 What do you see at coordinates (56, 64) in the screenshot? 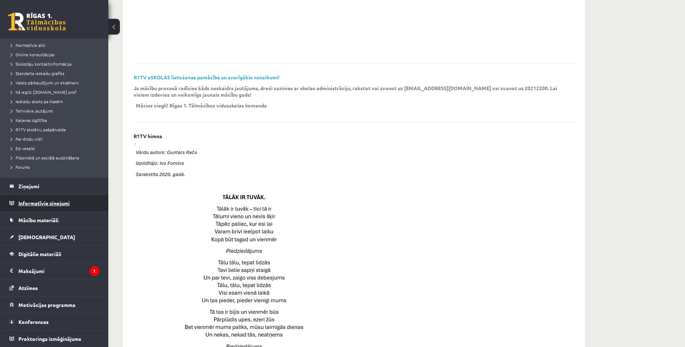
I see `a: Skolotāju kontaktinformācija` at bounding box center [56, 64].